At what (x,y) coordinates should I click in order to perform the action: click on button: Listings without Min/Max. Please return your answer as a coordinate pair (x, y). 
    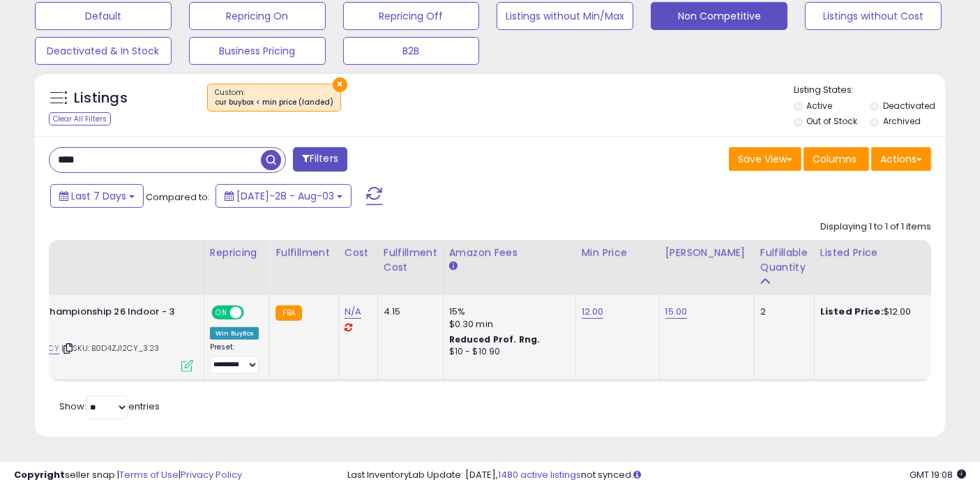
    Looking at the image, I should click on (565, 16).